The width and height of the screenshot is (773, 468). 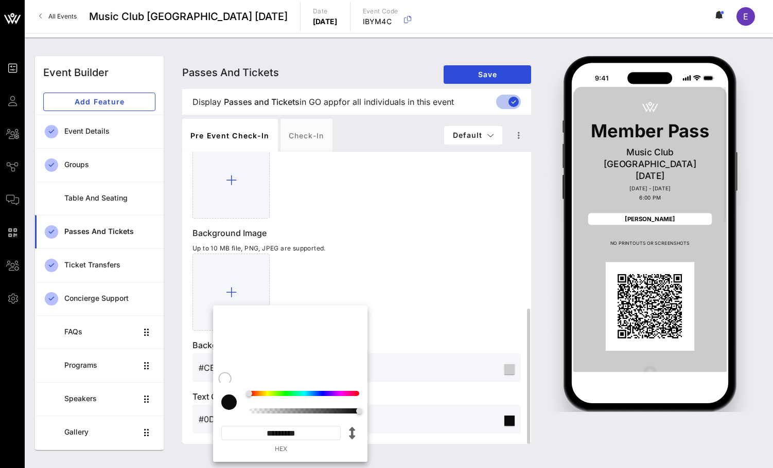 What do you see at coordinates (99, 101) in the screenshot?
I see `span: Add Feature` at bounding box center [99, 101].